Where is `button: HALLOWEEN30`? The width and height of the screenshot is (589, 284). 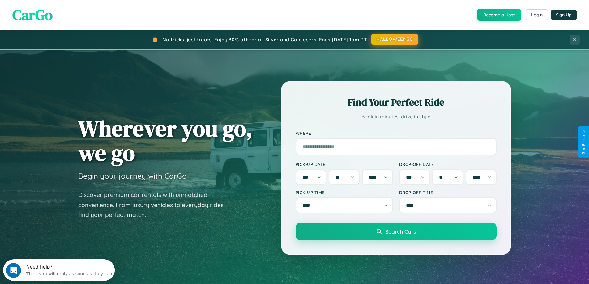
button: HALLOWEEN30 is located at coordinates (395, 39).